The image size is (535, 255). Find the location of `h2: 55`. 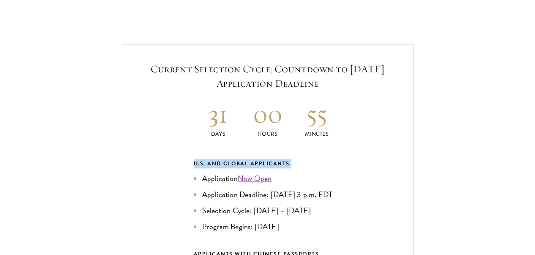

h2: 55 is located at coordinates (317, 114).